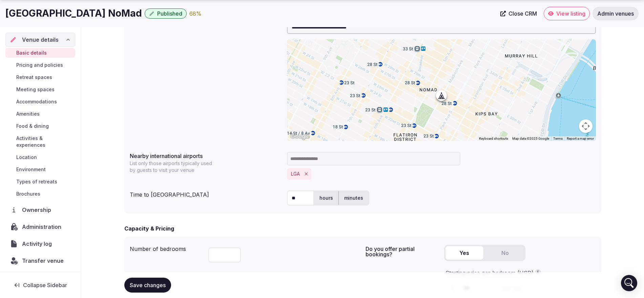  I want to click on span: Map data ©2025 Google, so click(531, 139).